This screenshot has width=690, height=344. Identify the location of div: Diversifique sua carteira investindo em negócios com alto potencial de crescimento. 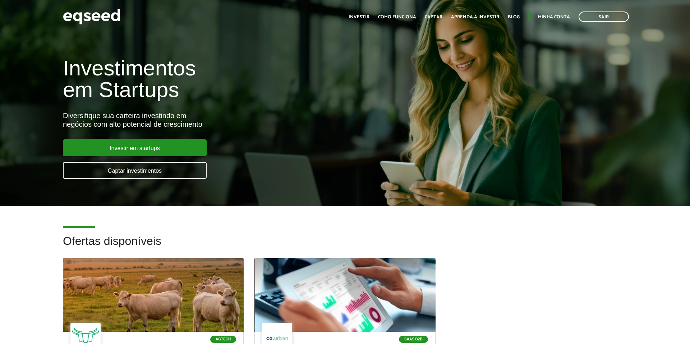
(230, 120).